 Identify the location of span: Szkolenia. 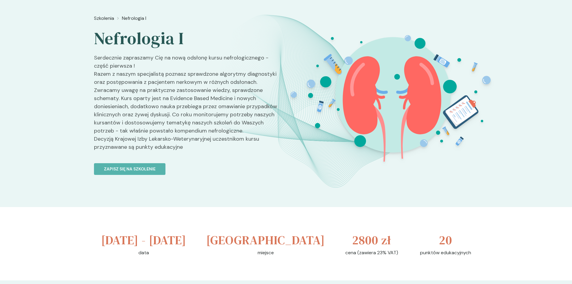
(104, 18).